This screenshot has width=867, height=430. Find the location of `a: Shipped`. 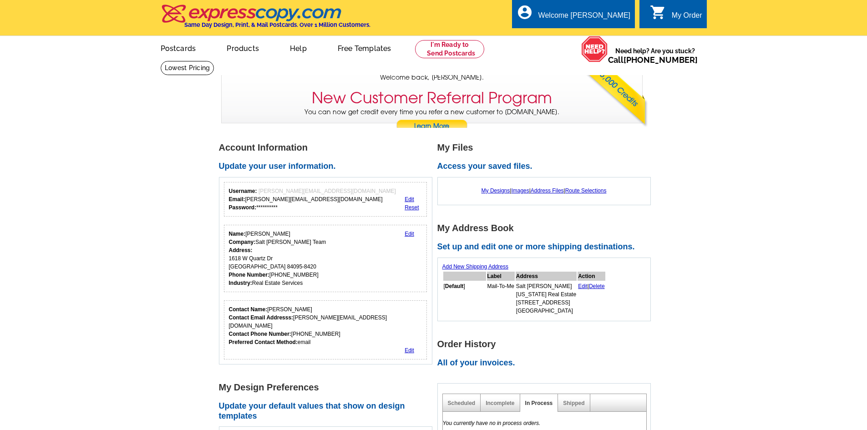

a: Shipped is located at coordinates (574, 403).